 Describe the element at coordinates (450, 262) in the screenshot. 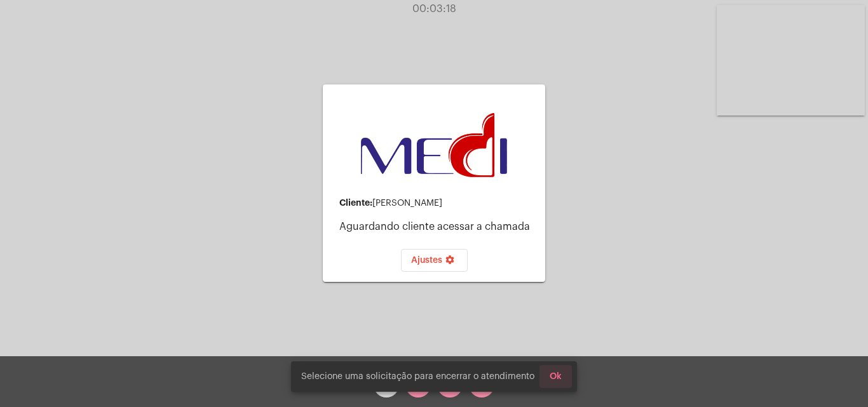

I see `mat-icon: settings` at that location.